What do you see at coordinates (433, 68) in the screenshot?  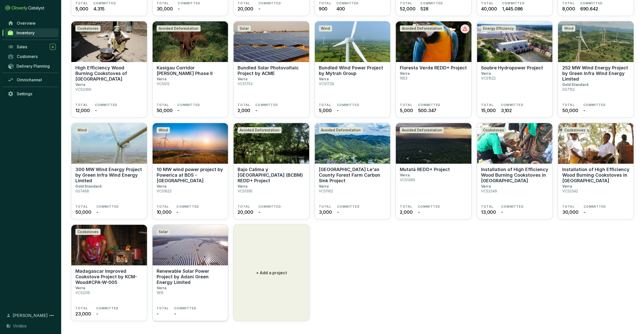 I see `p: Floresta Verde REDD+ Project` at bounding box center [433, 68].